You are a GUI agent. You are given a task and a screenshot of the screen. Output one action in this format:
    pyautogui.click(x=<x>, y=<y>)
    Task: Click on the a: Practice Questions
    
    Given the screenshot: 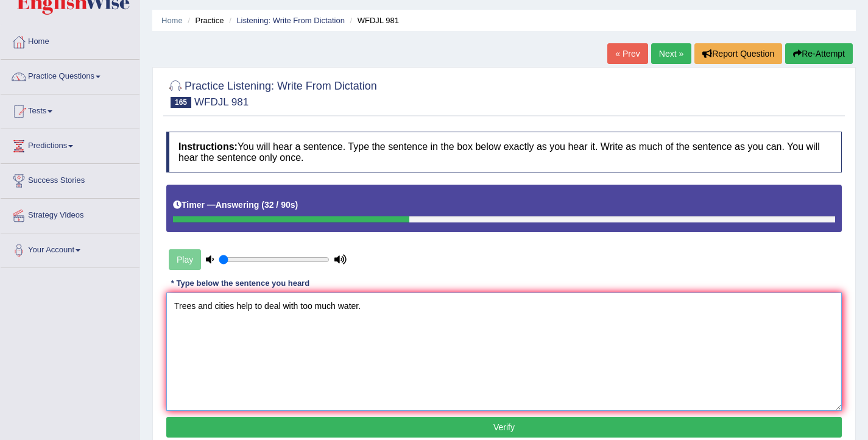 What is the action you would take?
    pyautogui.click(x=70, y=75)
    